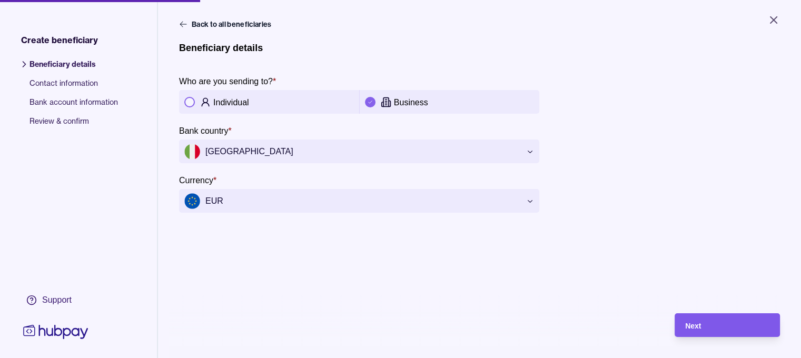 This screenshot has height=358, width=801. I want to click on a: Support, so click(56, 300).